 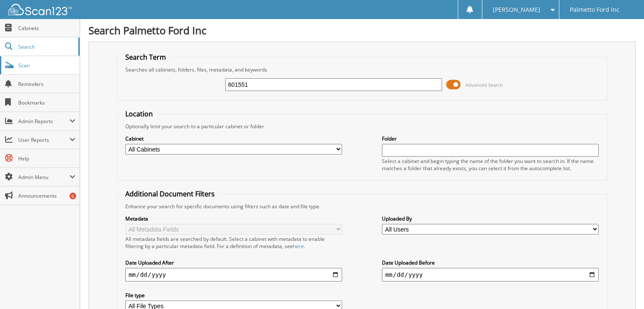 What do you see at coordinates (490, 139) in the screenshot?
I see `label: Folder` at bounding box center [490, 139].